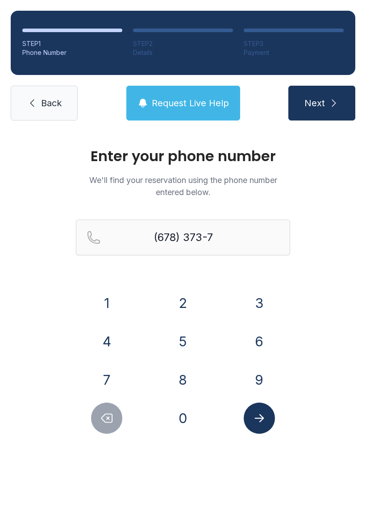  I want to click on button: 3, so click(259, 303).